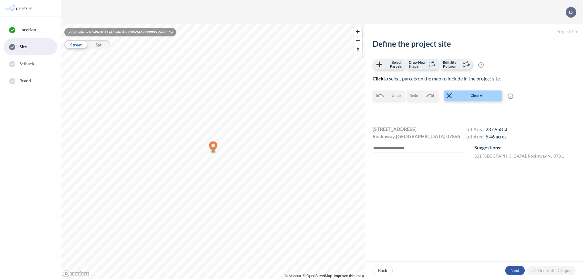 The width and height of the screenshot is (583, 279). Describe the element at coordinates (382, 270) in the screenshot. I see `button: Back` at that location.